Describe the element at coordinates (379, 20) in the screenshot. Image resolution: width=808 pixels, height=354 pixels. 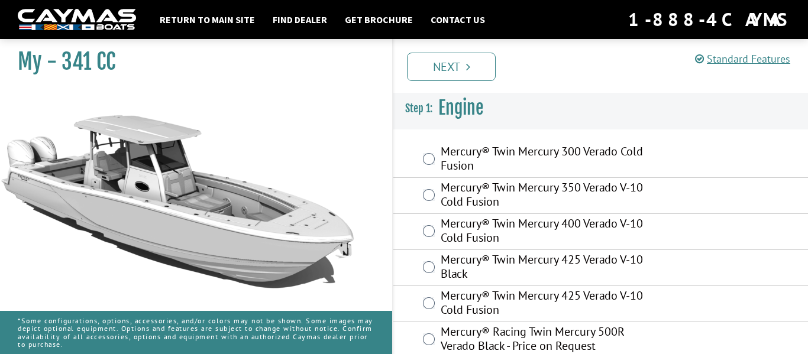
I see `a: Get Brochure` at that location.